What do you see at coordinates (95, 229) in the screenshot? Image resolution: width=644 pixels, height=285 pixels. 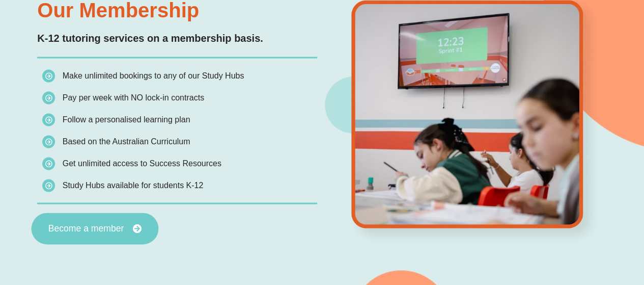 I see `a: Become a member` at bounding box center [95, 229].